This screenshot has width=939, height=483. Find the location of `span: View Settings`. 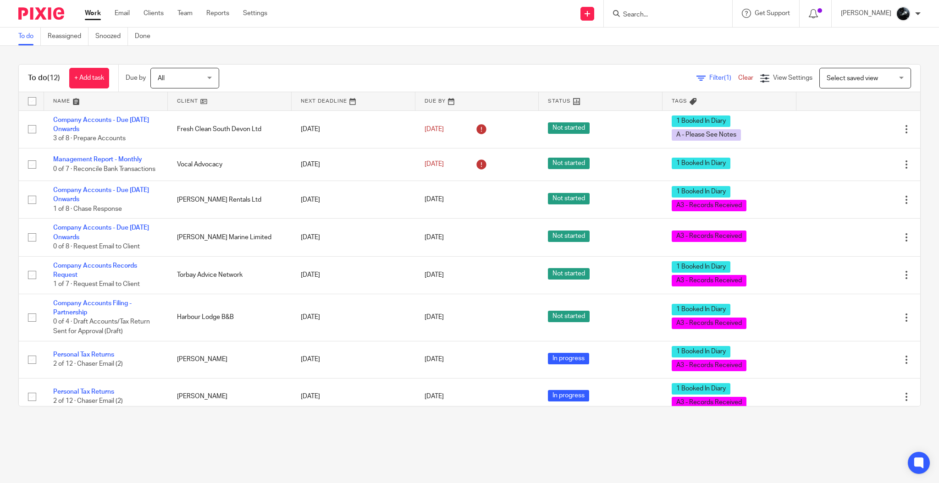

span: View Settings is located at coordinates (792, 78).